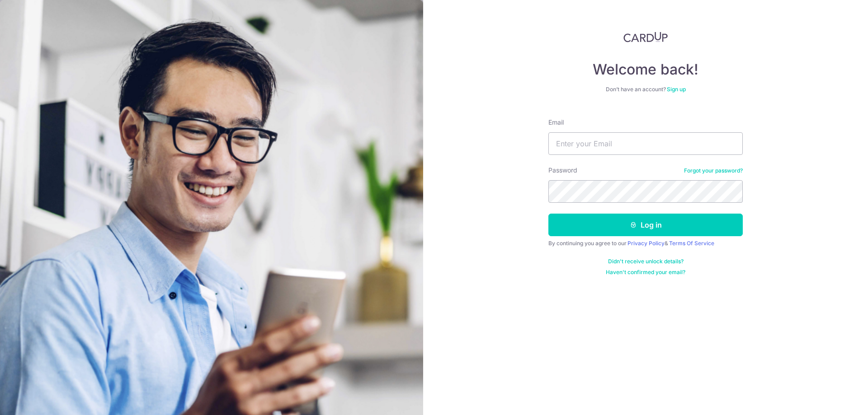 The image size is (868, 415). I want to click on label: Email, so click(556, 123).